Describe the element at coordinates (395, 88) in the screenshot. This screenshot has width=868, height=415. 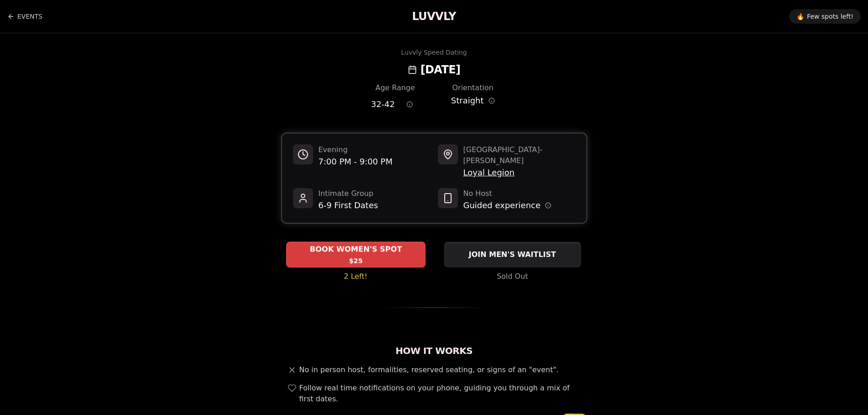
I see `div: Age Range` at that location.